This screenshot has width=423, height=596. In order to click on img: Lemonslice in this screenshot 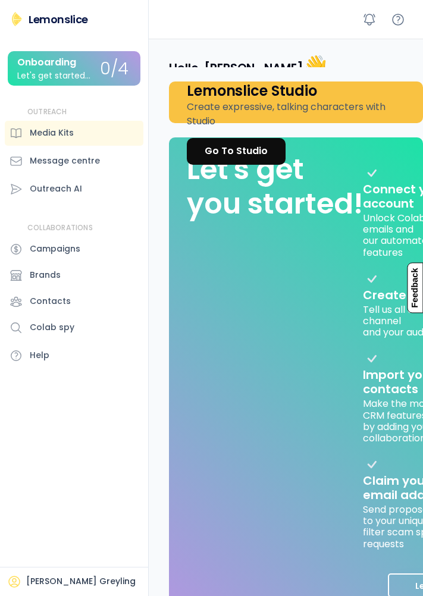, I will do `click(17, 19)`.